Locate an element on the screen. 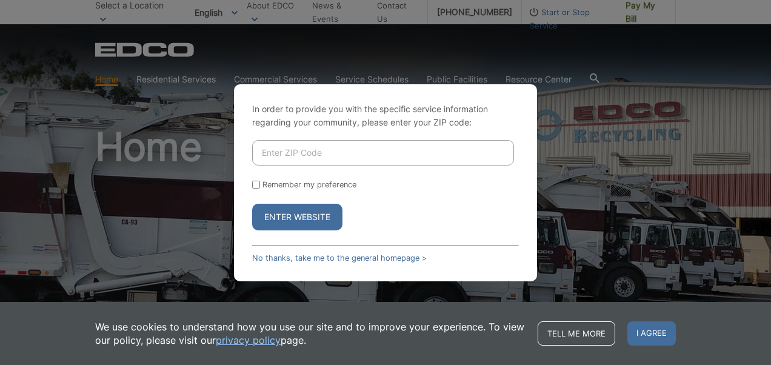 Image resolution: width=771 pixels, height=365 pixels. p: In order to provide you with the specific service information regarding your community, please en... is located at coordinates (385, 116).